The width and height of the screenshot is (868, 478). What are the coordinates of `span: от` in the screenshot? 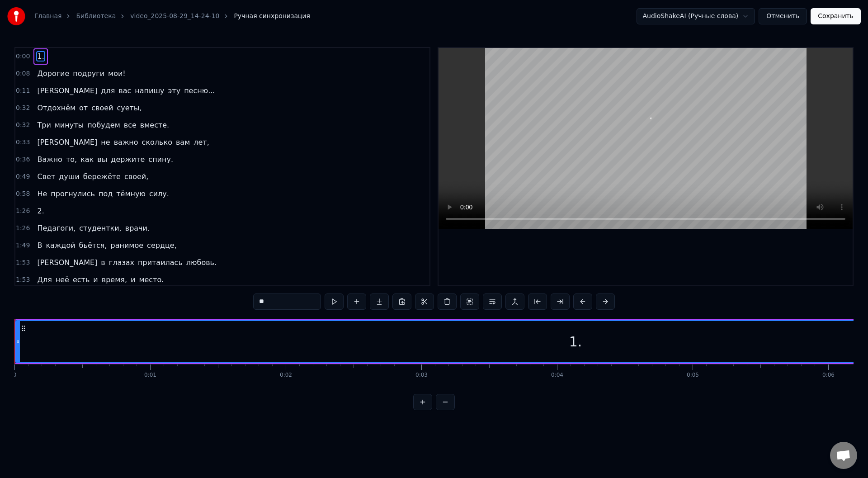 It's located at (83, 107).